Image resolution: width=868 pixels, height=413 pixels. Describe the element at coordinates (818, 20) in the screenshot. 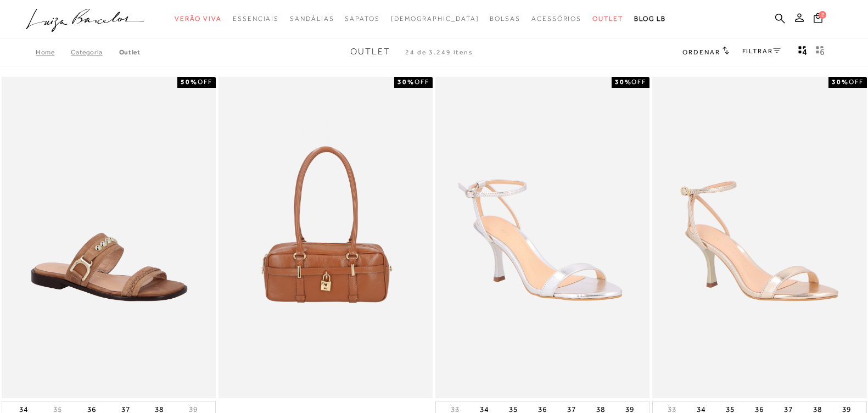

I see `button: 2` at that location.